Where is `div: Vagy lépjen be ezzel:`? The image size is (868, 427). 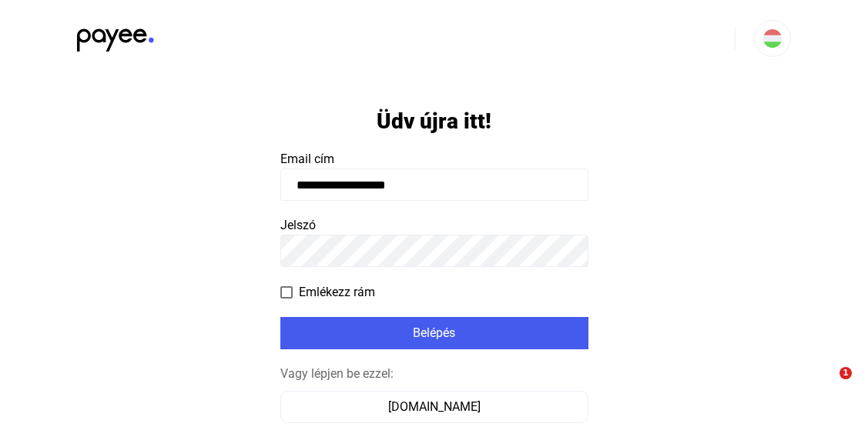 div: Vagy lépjen be ezzel: is located at coordinates (435, 374).